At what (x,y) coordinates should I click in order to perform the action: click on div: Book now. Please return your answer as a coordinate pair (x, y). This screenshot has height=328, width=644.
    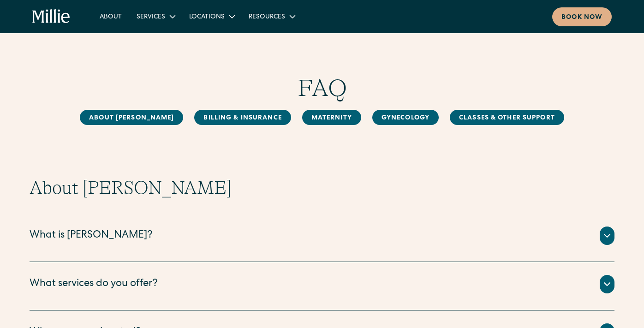
    Looking at the image, I should click on (582, 18).